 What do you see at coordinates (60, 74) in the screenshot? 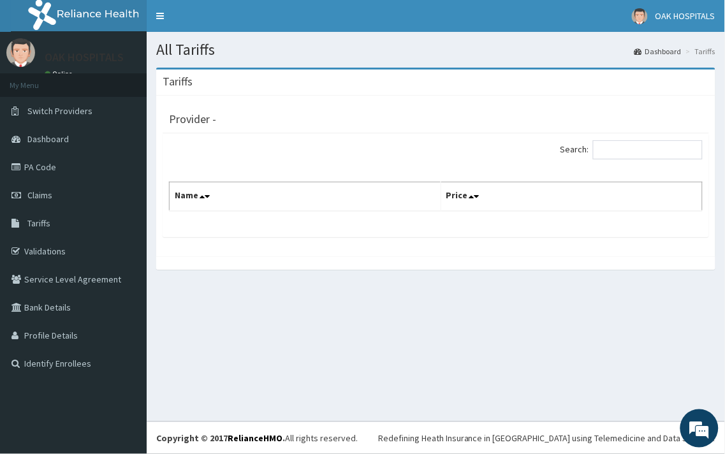
I see `a: Online` at bounding box center [60, 74].